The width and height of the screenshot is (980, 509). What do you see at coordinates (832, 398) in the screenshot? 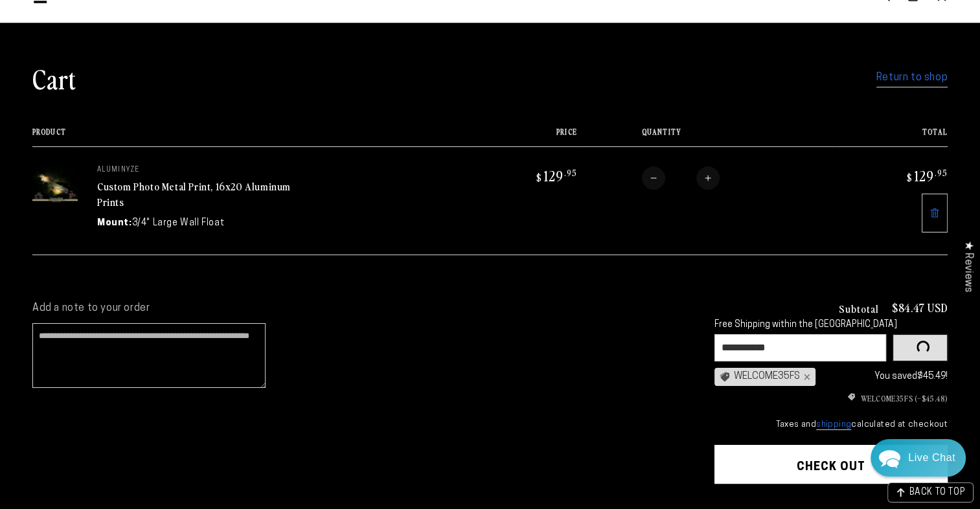
I see `li: WELCOME35FS (–$45.48)` at bounding box center [832, 398].